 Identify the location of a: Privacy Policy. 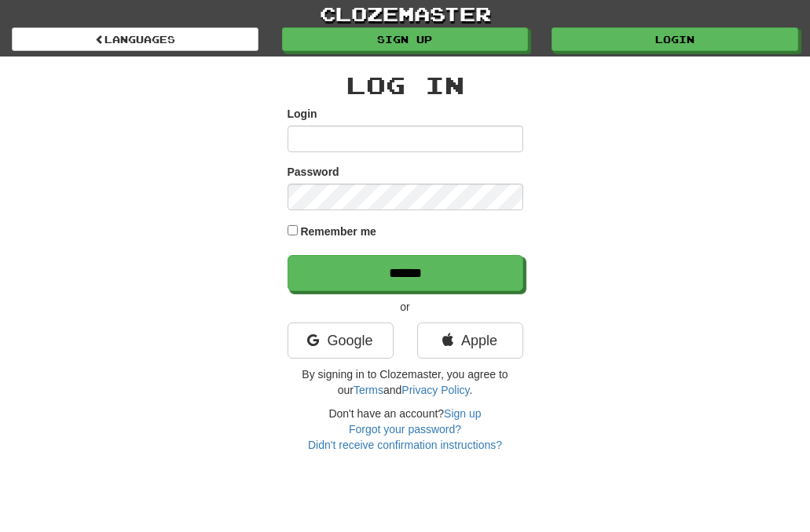
(436, 391).